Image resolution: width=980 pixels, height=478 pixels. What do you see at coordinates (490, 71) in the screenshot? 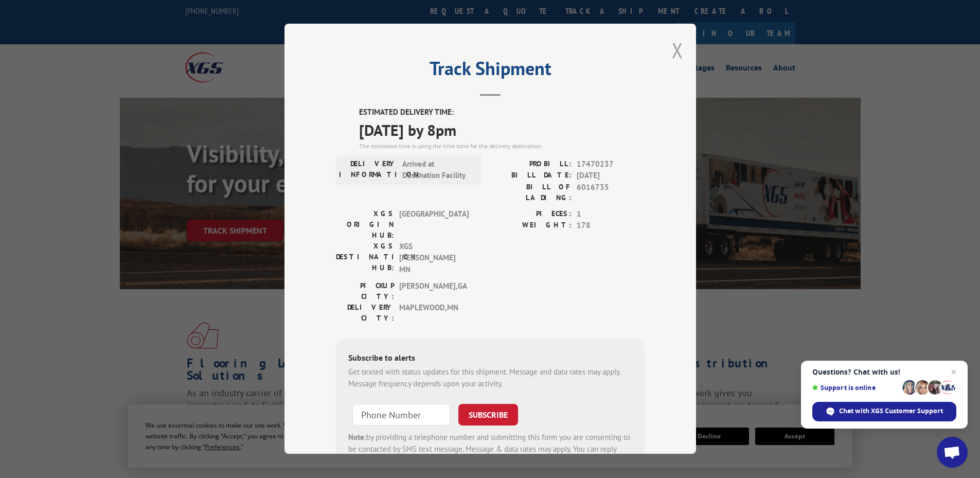
I see `h2: Track Shipment` at bounding box center [490, 71].